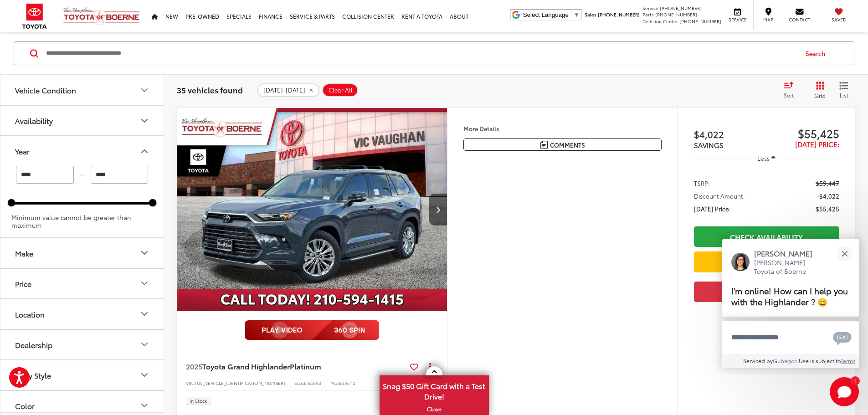  Describe the element at coordinates (562, 145) in the screenshot. I see `button: Comments` at that location.